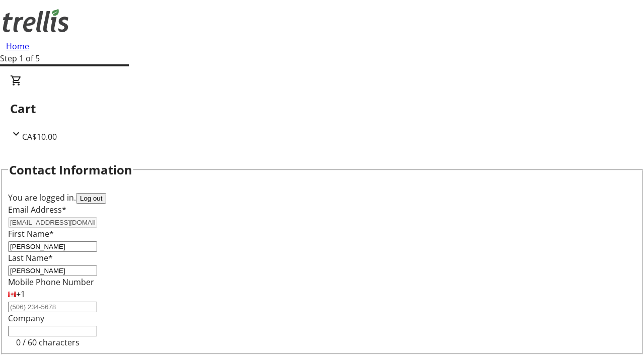  I want to click on input: (506) 234-5678, so click(52, 307).